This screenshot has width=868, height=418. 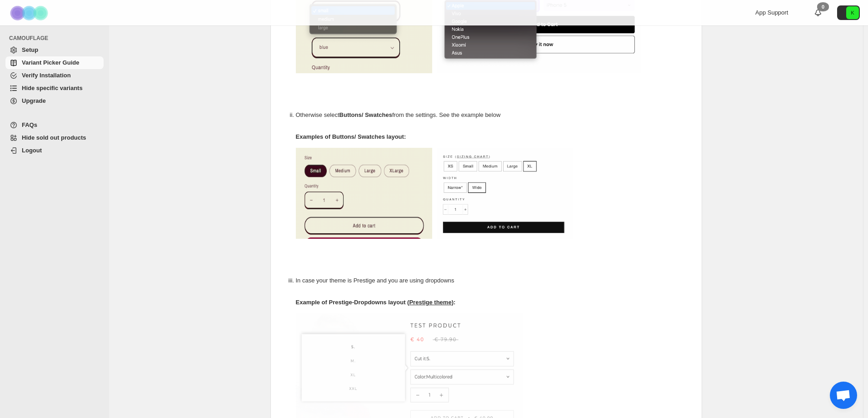 I want to click on span: Verify Installation, so click(x=46, y=75).